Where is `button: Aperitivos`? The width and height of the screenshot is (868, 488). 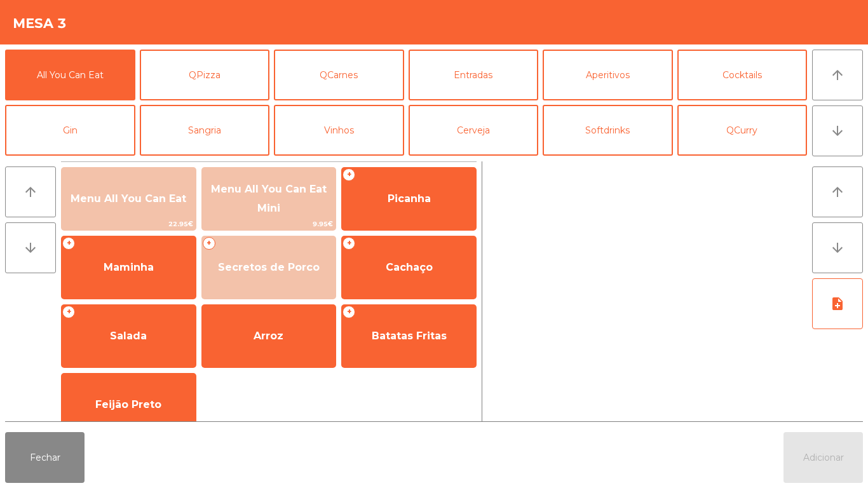
button: Aperitivos is located at coordinates (607, 75).